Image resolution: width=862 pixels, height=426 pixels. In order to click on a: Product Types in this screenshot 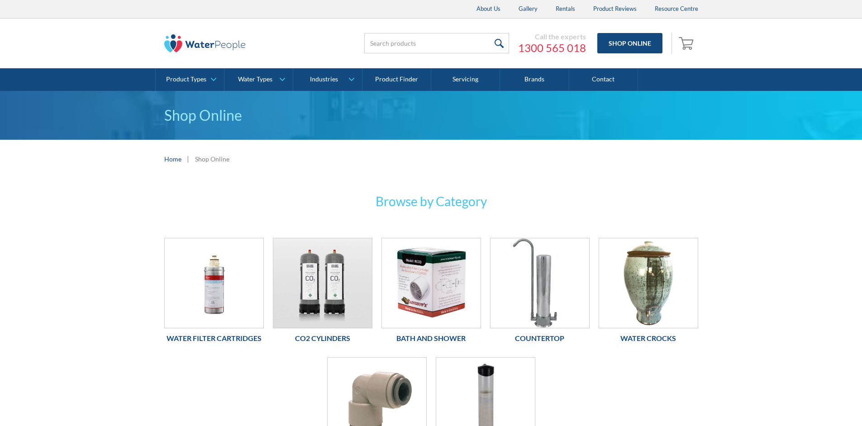, I will do `click(190, 80)`.